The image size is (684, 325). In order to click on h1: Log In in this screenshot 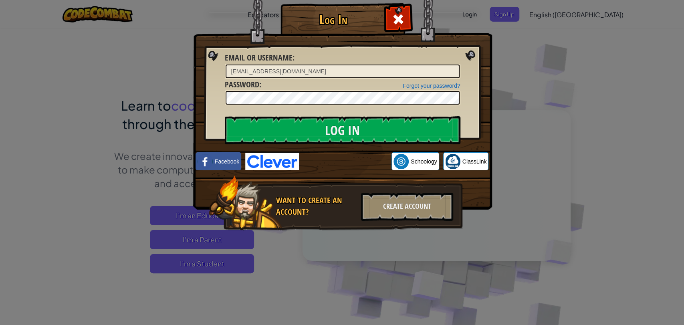, I will do `click(334, 19)`.